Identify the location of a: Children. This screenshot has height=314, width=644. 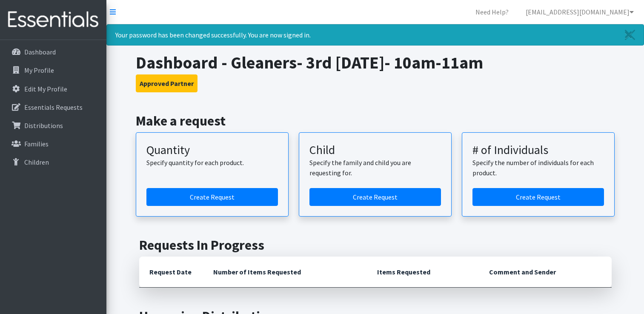
(53, 162).